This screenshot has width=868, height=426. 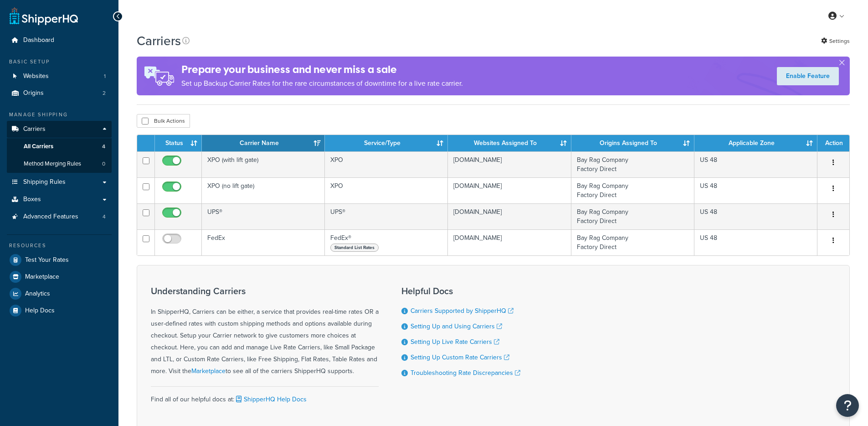 I want to click on a: Settings, so click(x=835, y=41).